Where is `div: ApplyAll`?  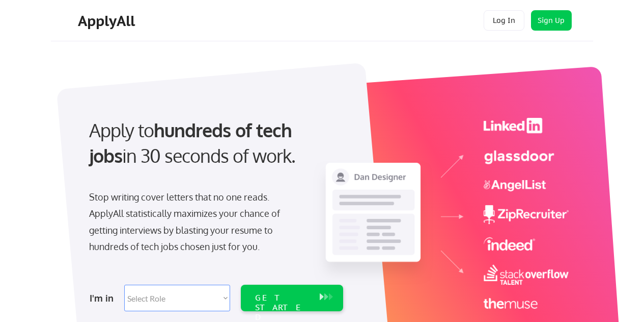
div: ApplyAll is located at coordinates (108, 21).